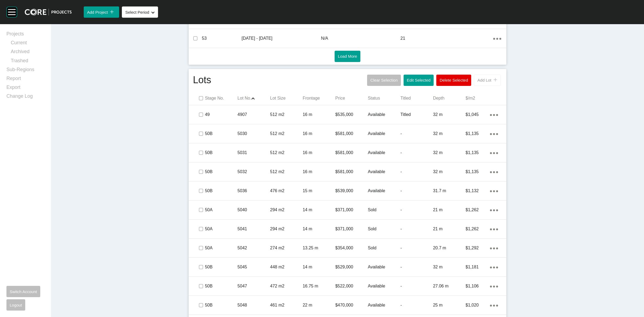  I want to click on p: 5047, so click(253, 286).